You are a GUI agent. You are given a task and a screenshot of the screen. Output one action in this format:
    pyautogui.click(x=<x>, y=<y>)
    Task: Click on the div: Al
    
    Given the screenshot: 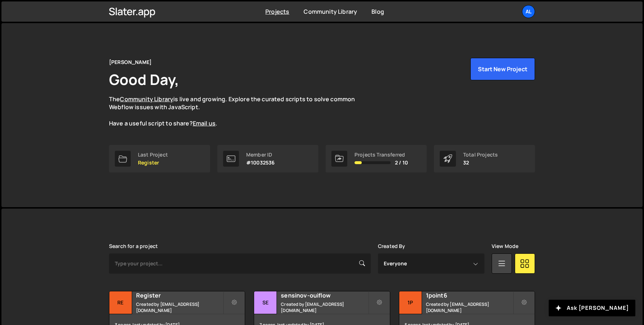 What is the action you would take?
    pyautogui.click(x=528, y=11)
    